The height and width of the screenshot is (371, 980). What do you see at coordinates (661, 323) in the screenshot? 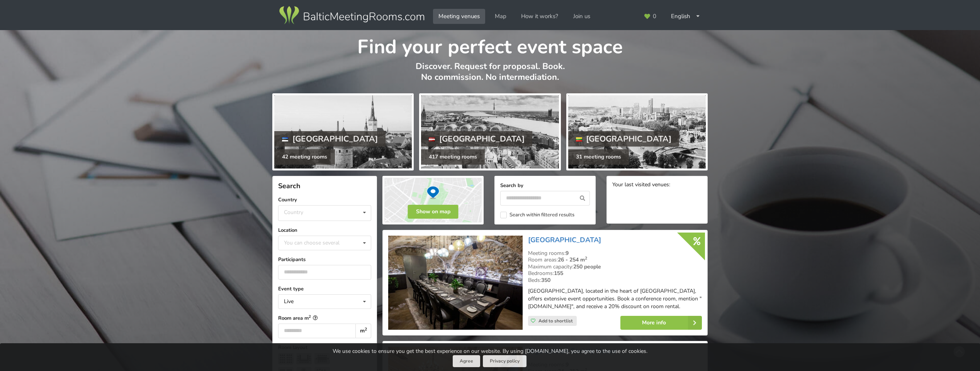
I see `a: More info` at bounding box center [661, 323].